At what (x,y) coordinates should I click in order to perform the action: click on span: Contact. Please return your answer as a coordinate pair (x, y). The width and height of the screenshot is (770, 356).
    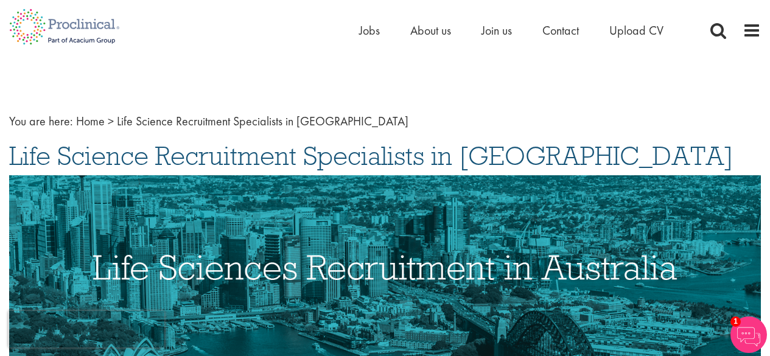
    Looking at the image, I should click on (561, 30).